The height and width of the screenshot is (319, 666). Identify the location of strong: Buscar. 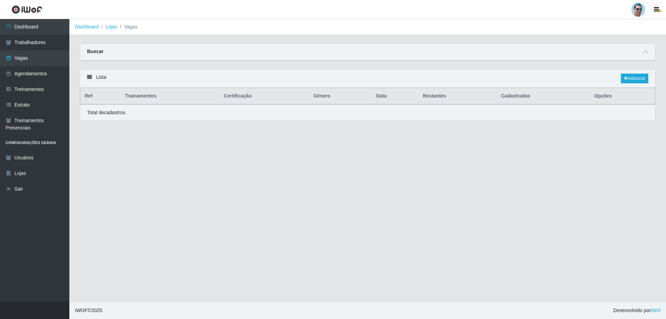
(95, 51).